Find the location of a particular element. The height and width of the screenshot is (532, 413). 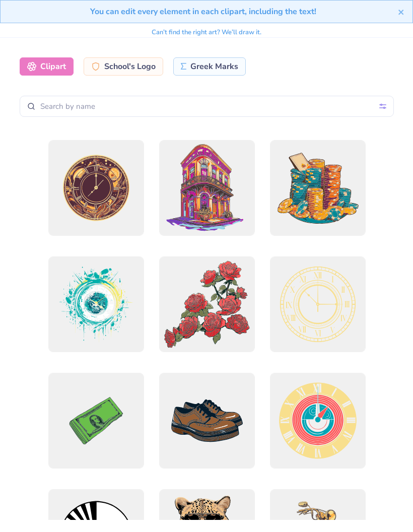

input: Search by name is located at coordinates (206, 106).